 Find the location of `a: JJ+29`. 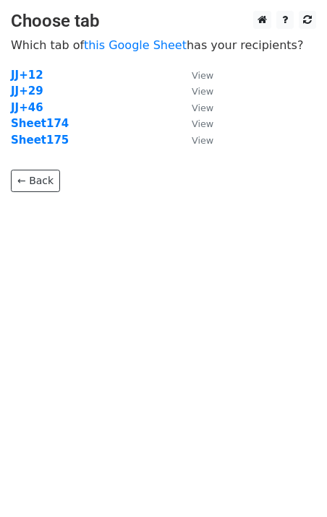

a: JJ+29 is located at coordinates (27, 91).